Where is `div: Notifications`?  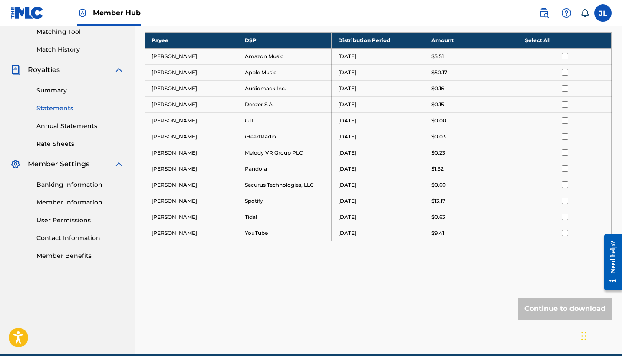
div: Notifications is located at coordinates (584, 13).